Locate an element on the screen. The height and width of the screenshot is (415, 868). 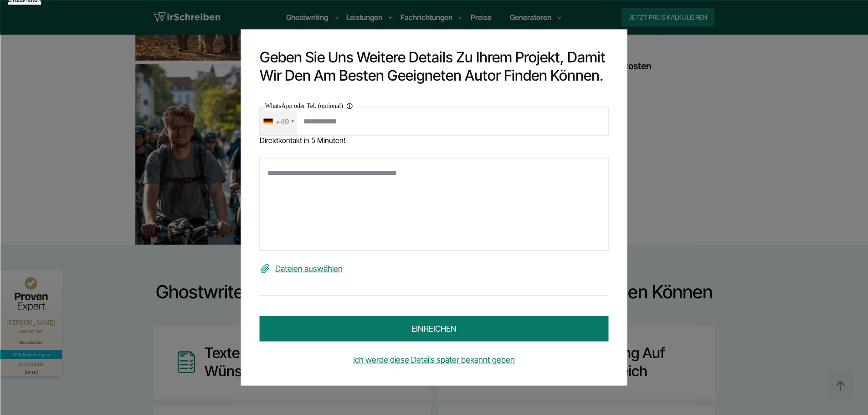
label: Dateien auswählen is located at coordinates (434, 269).